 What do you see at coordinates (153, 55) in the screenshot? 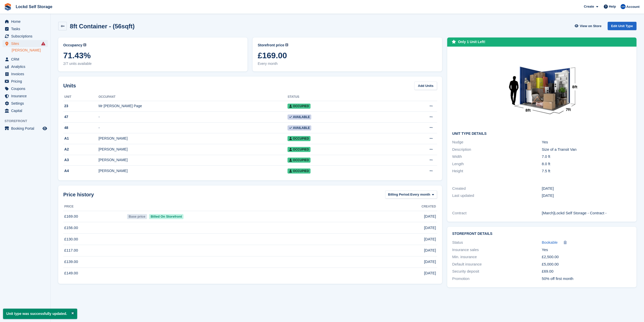
I see `span: 71.43%` at bounding box center [153, 55].